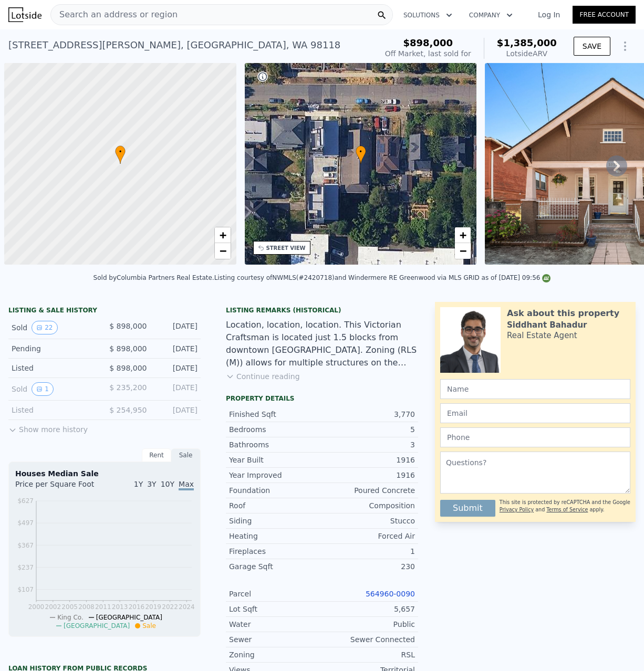  What do you see at coordinates (275, 593) in the screenshot?
I see `div: Parcel` at bounding box center [275, 593].